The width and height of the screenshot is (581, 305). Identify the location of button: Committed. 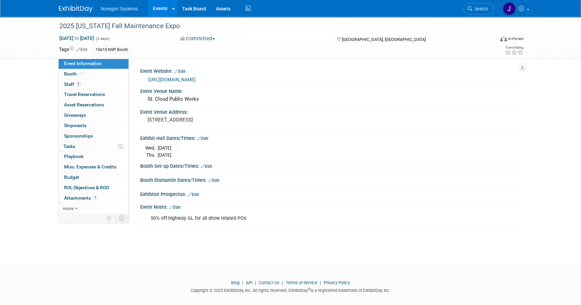
(197, 39).